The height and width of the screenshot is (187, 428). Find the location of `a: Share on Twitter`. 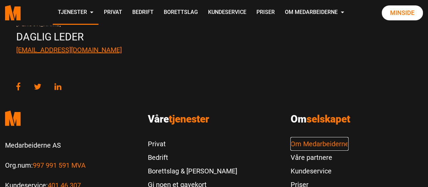

a: Share on Twitter is located at coordinates (38, 86).